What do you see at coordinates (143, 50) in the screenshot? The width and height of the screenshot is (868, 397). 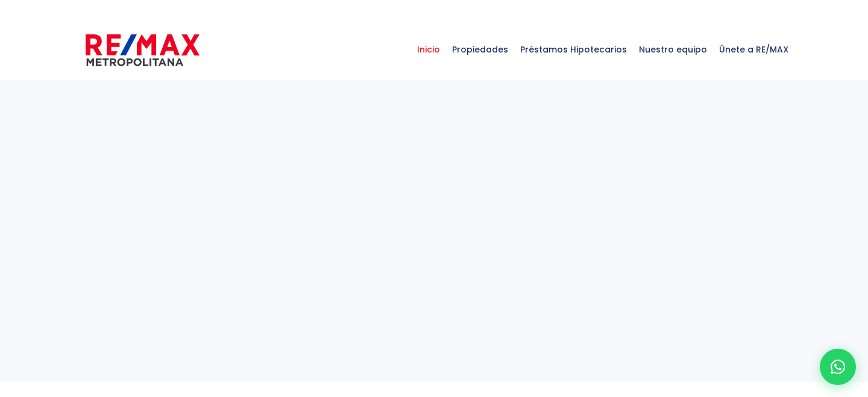 I see `img: remax-metropolitana-logo` at bounding box center [143, 50].